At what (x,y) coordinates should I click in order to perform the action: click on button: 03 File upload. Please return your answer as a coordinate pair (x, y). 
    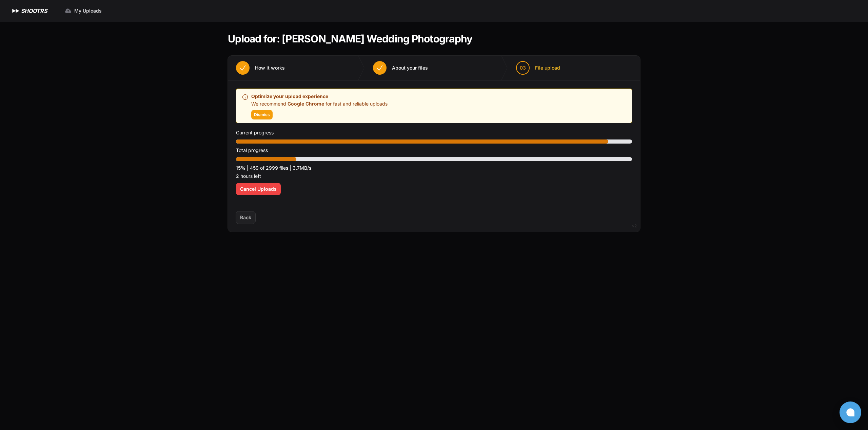
    Looking at the image, I should click on (538, 68).